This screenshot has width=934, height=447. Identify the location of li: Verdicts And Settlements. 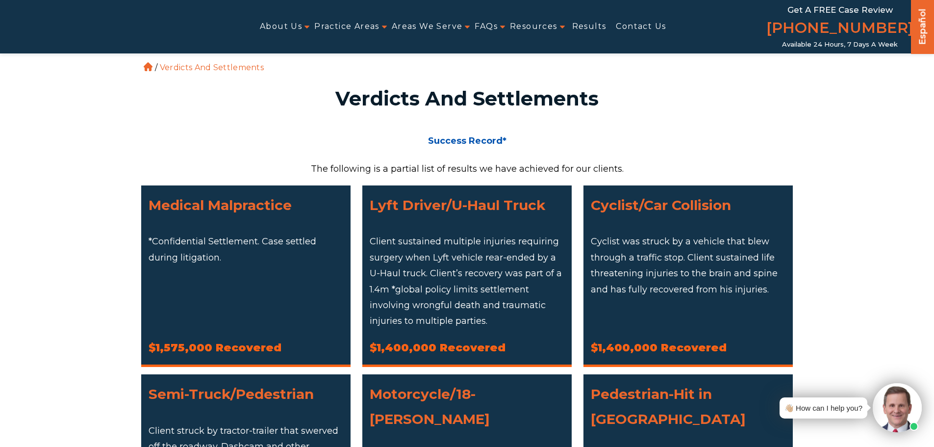
(212, 67).